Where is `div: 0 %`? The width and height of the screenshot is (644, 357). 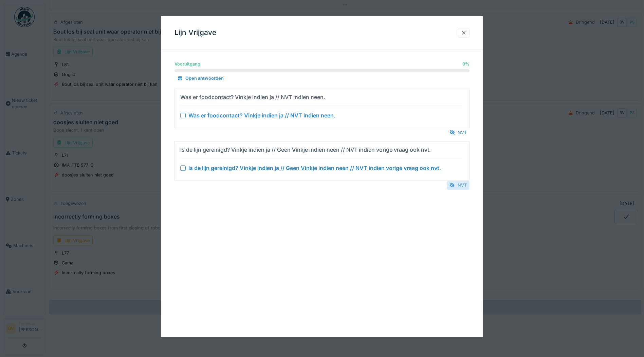 div: 0 % is located at coordinates (466, 64).